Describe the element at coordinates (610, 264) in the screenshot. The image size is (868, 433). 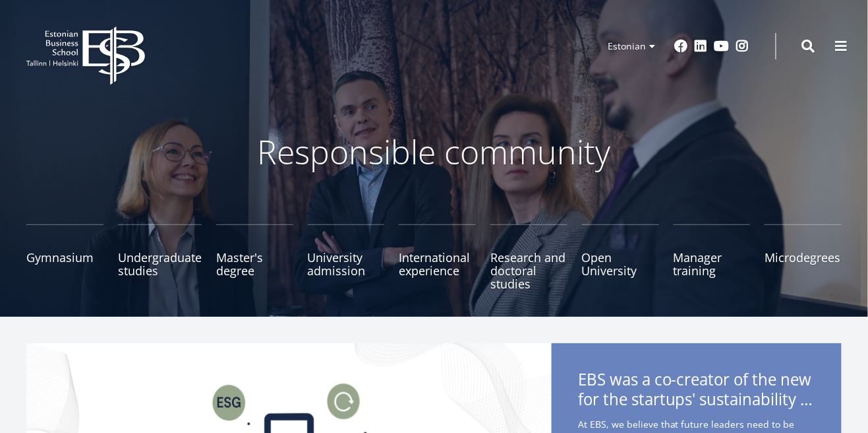
I see `font: Open University` at that location.